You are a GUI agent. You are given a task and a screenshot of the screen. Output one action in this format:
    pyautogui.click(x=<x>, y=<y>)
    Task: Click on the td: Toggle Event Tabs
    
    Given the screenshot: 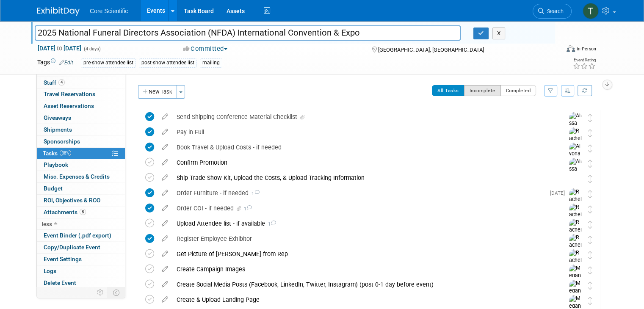 What is the action you would take?
    pyautogui.click(x=117, y=293)
    